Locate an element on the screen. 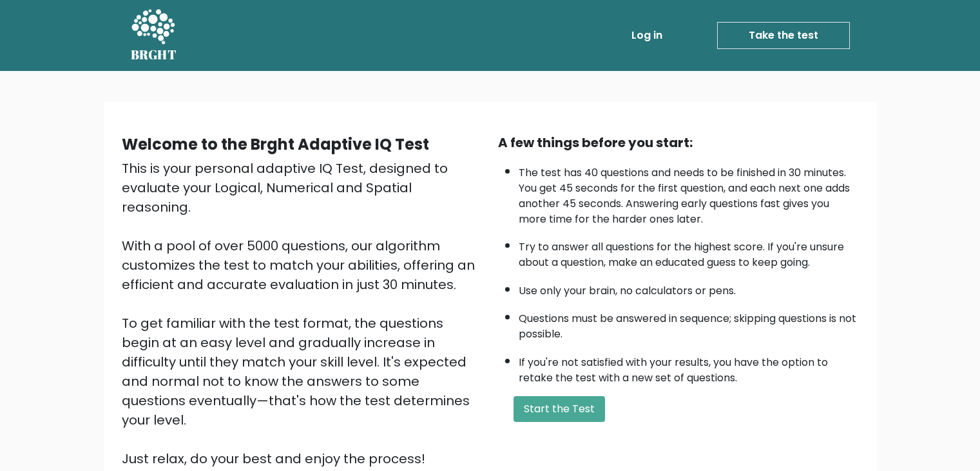 This screenshot has height=471, width=980. a: Take the test is located at coordinates (783, 35).